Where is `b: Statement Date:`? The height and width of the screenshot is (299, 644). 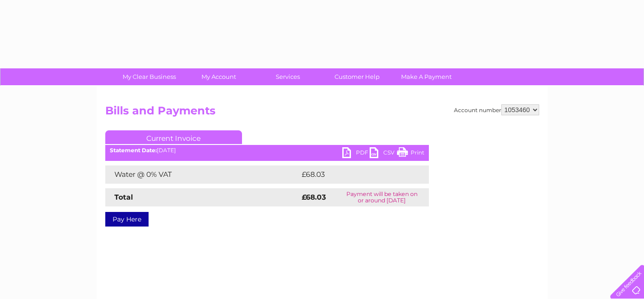
b: Statement Date: is located at coordinates (133, 150).